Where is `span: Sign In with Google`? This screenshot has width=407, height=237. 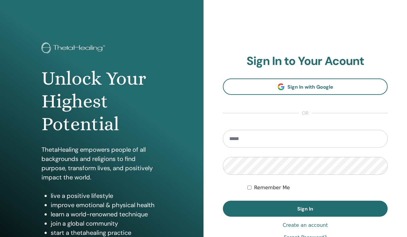
span: Sign In with Google is located at coordinates (310, 87).